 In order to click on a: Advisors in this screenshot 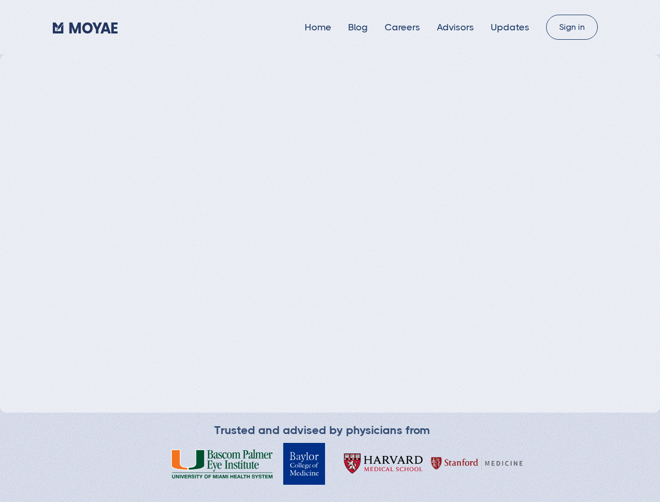, I will do `click(455, 27)`.